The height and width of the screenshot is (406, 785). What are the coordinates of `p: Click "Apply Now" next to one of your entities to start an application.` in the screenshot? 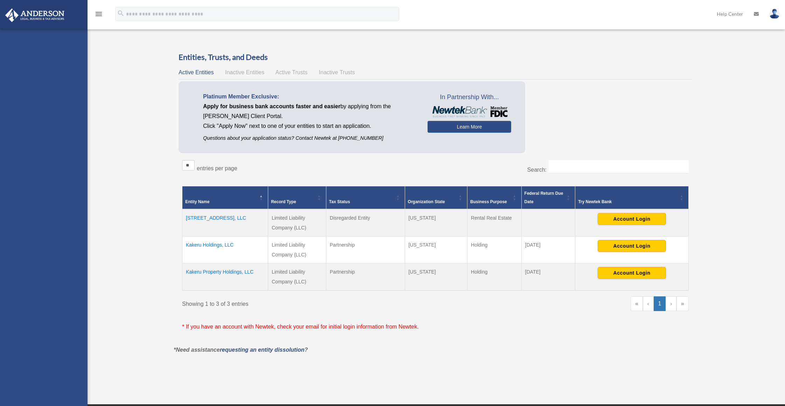 It's located at (310, 126).